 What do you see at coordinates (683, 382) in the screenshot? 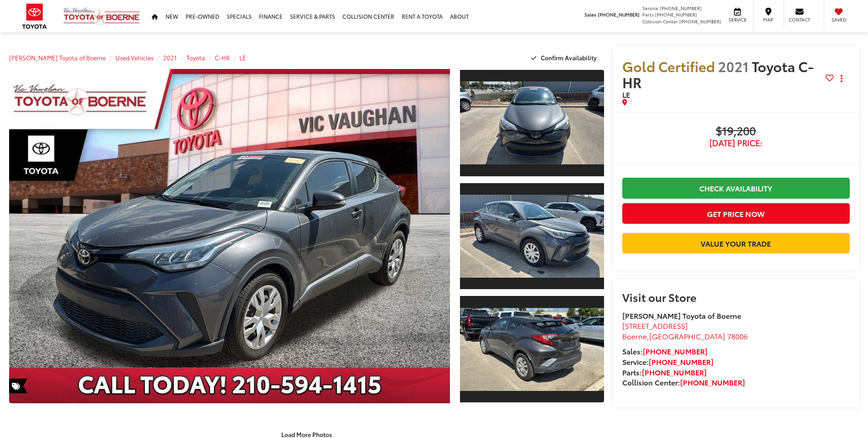
I see `strong: Collision Center:` at bounding box center [683, 382].